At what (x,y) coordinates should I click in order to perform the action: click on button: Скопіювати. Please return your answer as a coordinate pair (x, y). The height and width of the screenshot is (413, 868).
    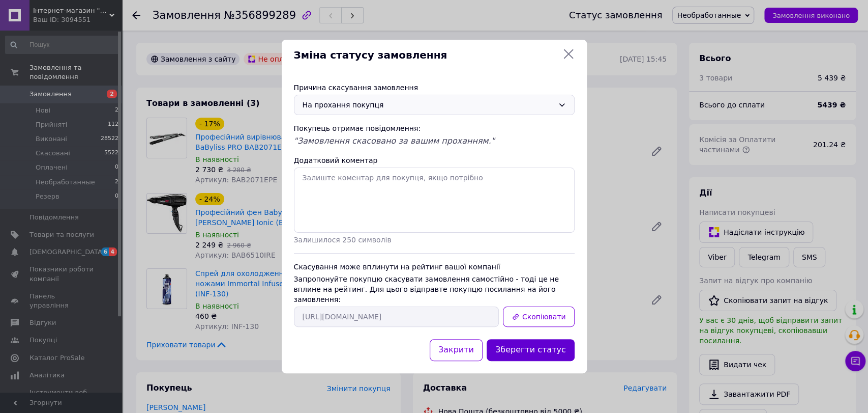
    Looking at the image, I should click on (539, 316).